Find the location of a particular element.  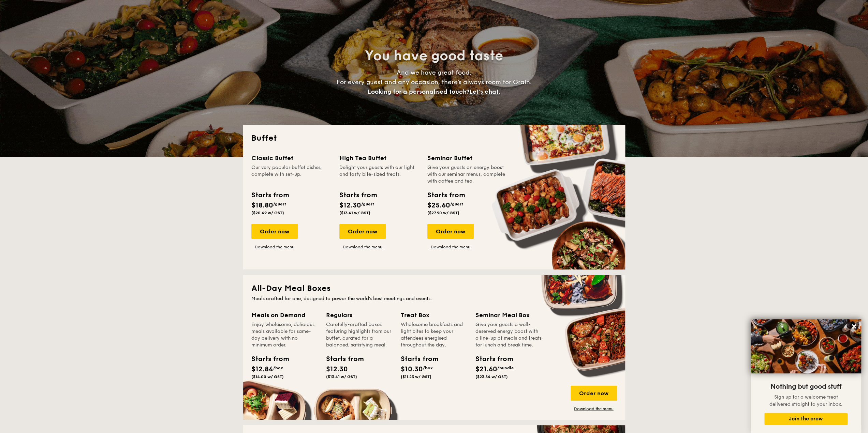

div: Meals on Demand is located at coordinates (284, 315).